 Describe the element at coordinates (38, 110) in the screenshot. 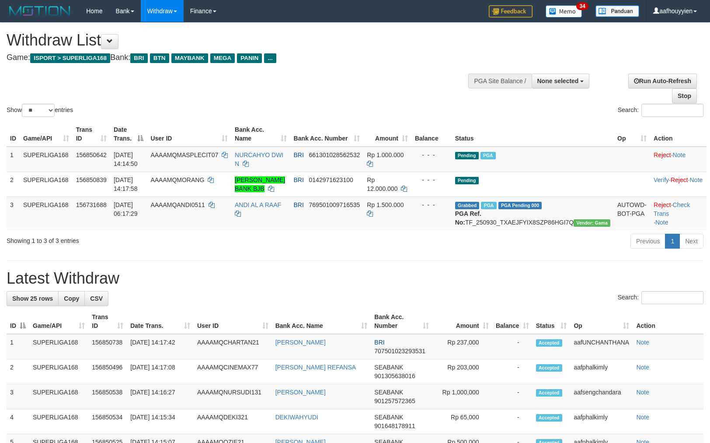

I see `select: Showentries` at that location.